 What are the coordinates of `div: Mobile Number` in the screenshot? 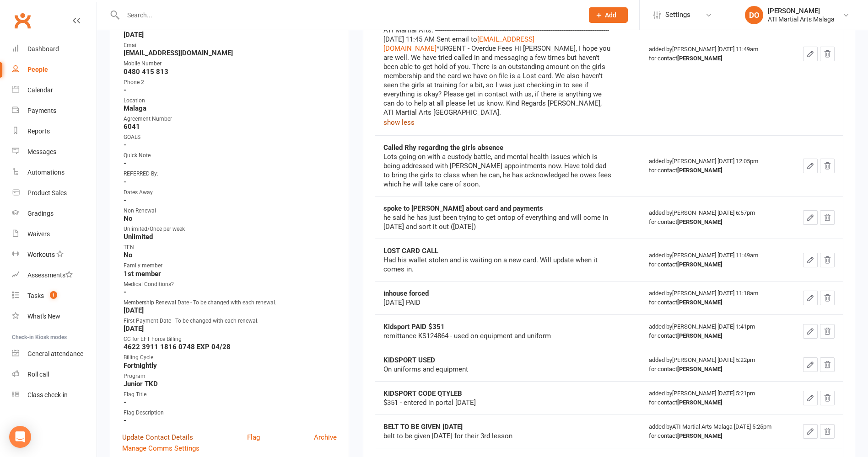 It's located at (230, 63).